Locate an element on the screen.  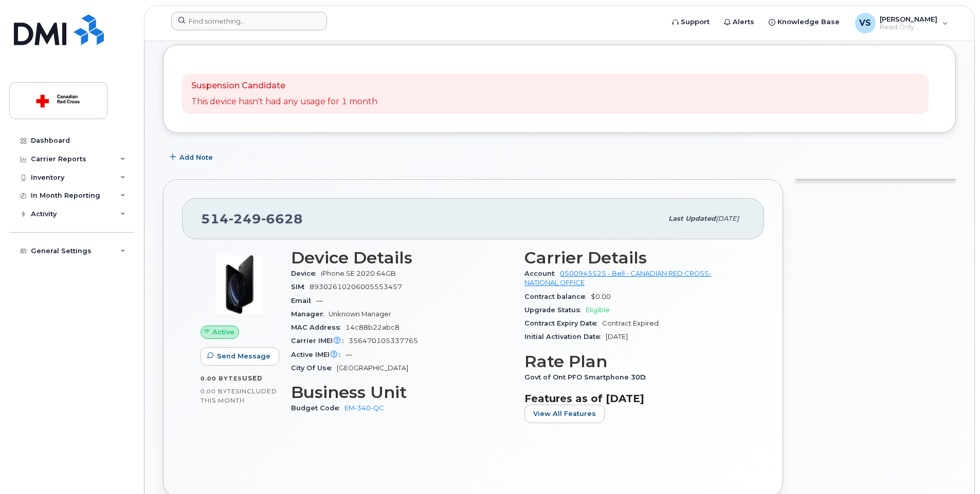
span: Alerts is located at coordinates (743, 22).